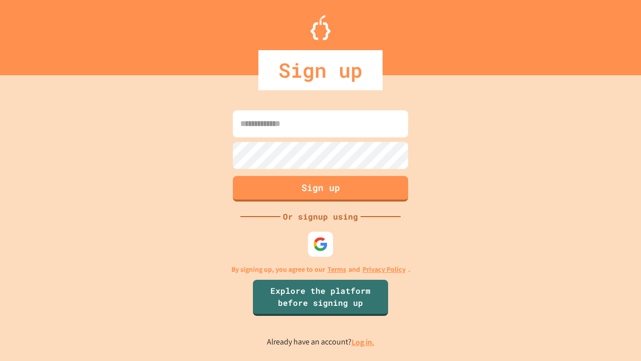 The image size is (641, 361). Describe the element at coordinates (321, 269) in the screenshot. I see `p: By signing up, you agree to our and .` at that location.